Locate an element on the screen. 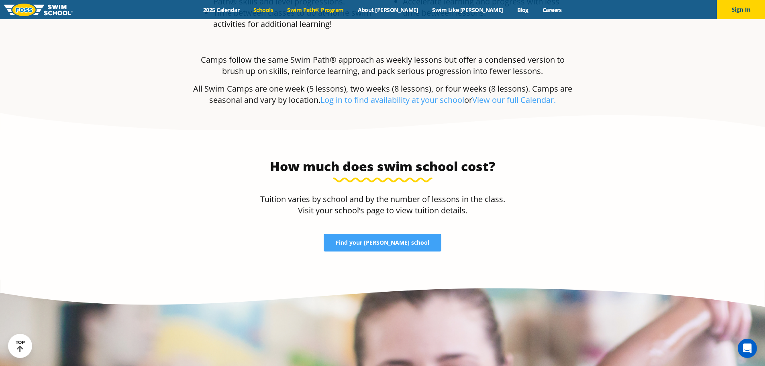 This screenshot has width=765, height=366. h3: How much does swim school cost? is located at coordinates (383, 166).